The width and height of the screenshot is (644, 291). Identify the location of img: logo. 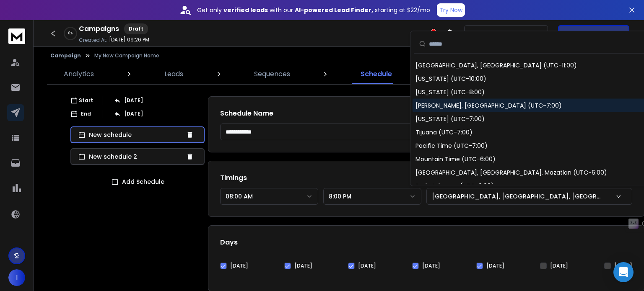
(17, 36).